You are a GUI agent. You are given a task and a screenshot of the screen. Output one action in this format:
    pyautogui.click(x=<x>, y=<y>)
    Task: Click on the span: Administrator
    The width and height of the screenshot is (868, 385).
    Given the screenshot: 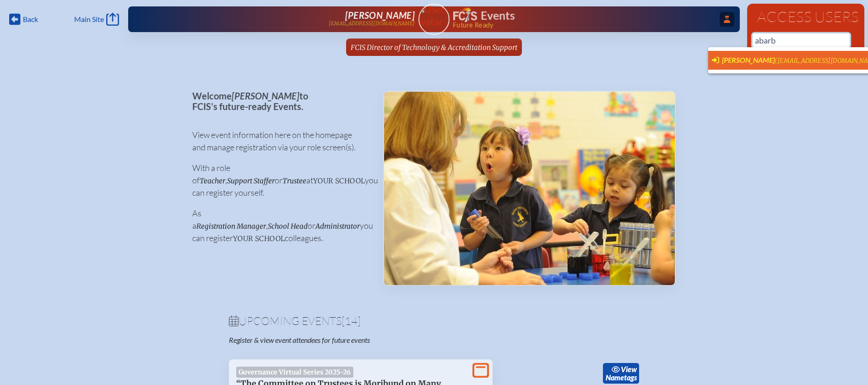 What is the action you would take?
    pyautogui.click(x=338, y=226)
    